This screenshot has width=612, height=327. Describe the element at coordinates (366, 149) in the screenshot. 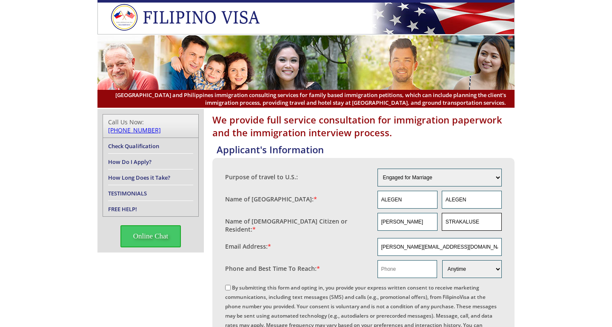

I see `h4: Applicant's Information` at that location.